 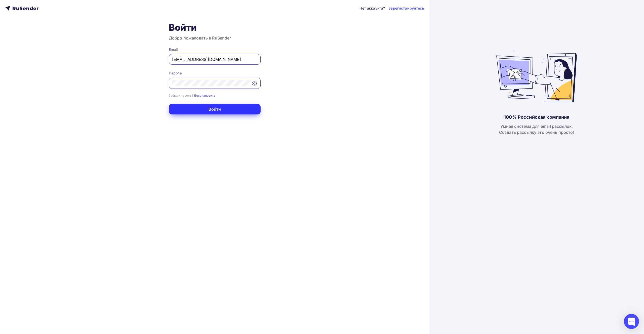 I want to click on div: Email, so click(x=214, y=50).